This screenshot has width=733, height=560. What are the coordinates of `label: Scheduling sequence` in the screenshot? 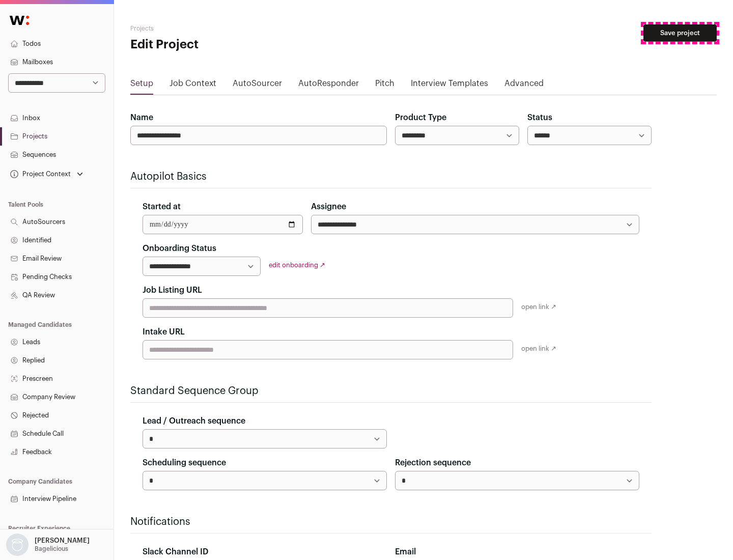 It's located at (184, 463).